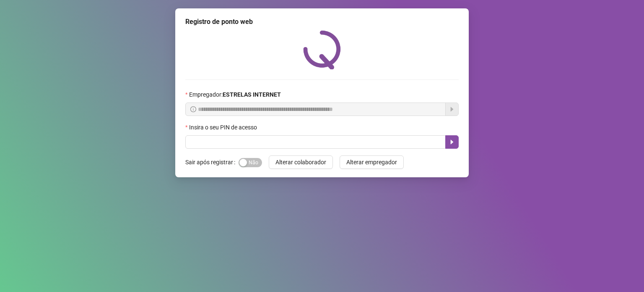 The width and height of the screenshot is (644, 292). I want to click on span: Empregador :, so click(235, 94).